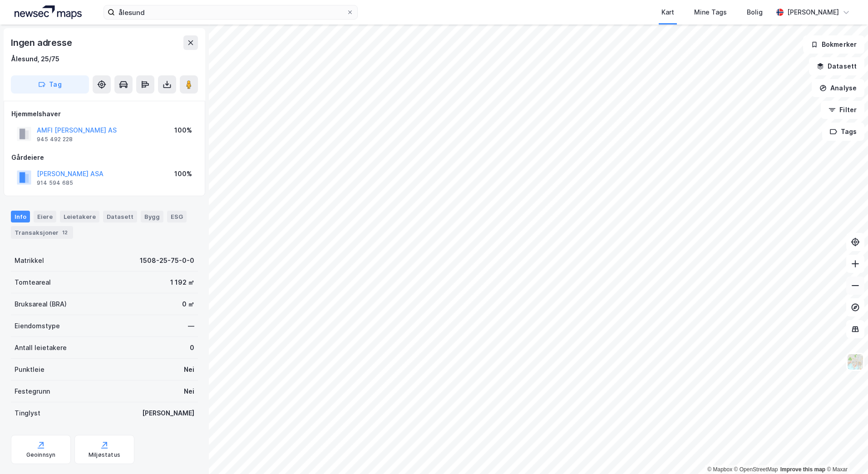  What do you see at coordinates (45, 217) in the screenshot?
I see `div: Eiere` at bounding box center [45, 217].